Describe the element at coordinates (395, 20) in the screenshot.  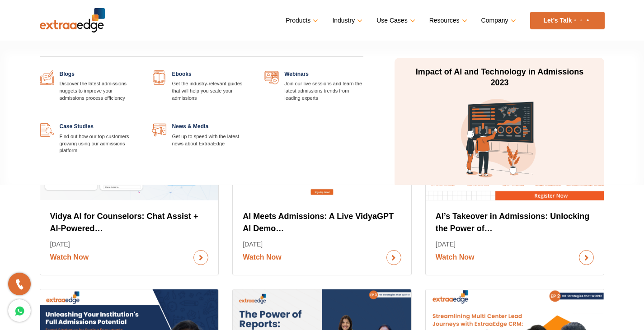
I see `a: Use Cases` at that location.